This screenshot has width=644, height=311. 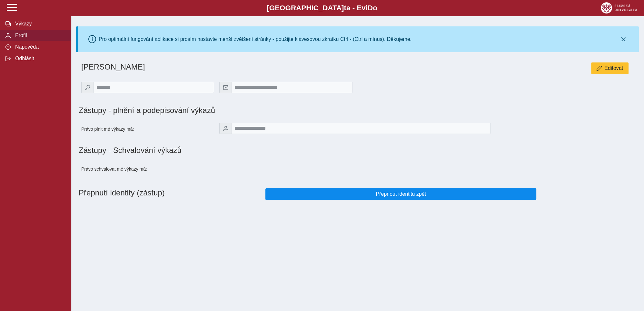 I want to click on span: Nápověda, so click(x=39, y=47).